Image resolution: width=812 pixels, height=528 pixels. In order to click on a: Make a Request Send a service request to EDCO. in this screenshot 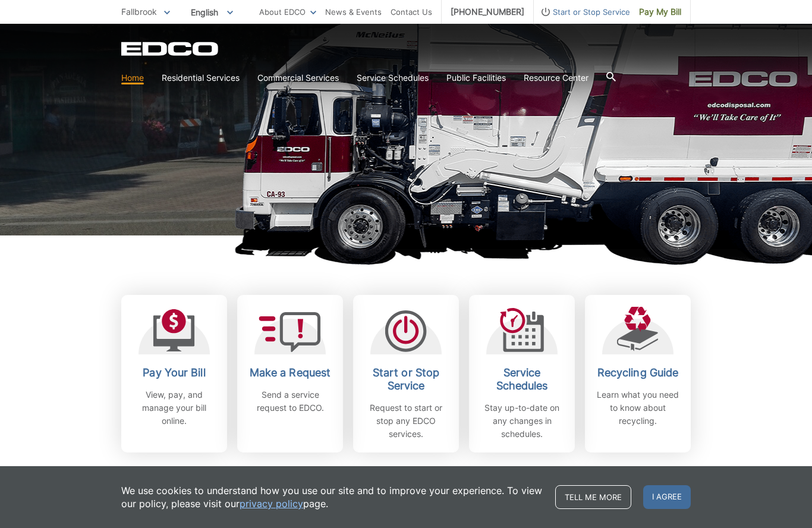, I will do `click(290, 373)`.